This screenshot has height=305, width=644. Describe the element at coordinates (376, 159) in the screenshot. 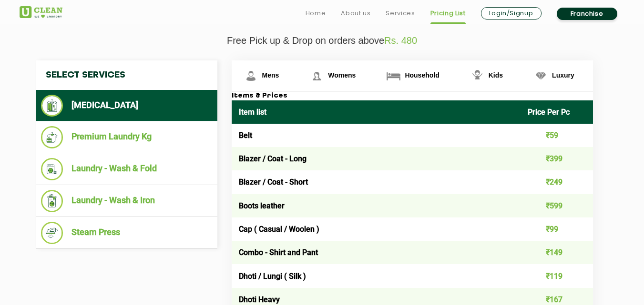

I see `td: Blazer / Coat - Long` at that location.